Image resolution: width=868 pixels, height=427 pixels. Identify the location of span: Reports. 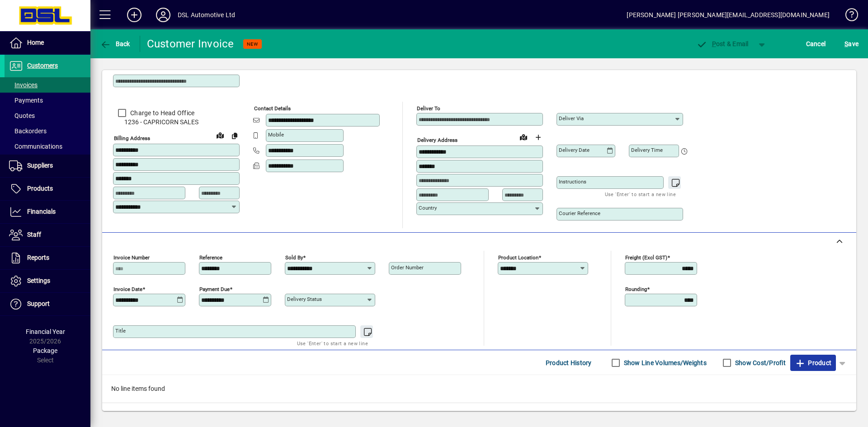
(38, 258).